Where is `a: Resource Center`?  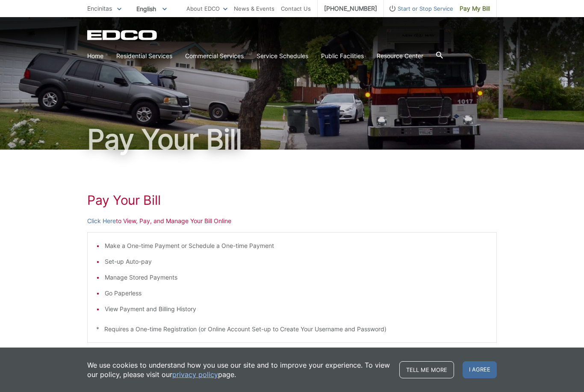
a: Resource Center is located at coordinates (400, 56).